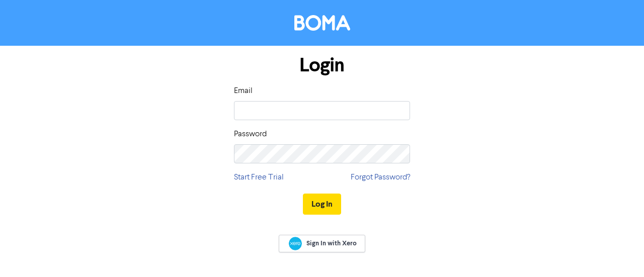 Image resolution: width=644 pixels, height=277 pixels. I want to click on button: Log In, so click(322, 204).